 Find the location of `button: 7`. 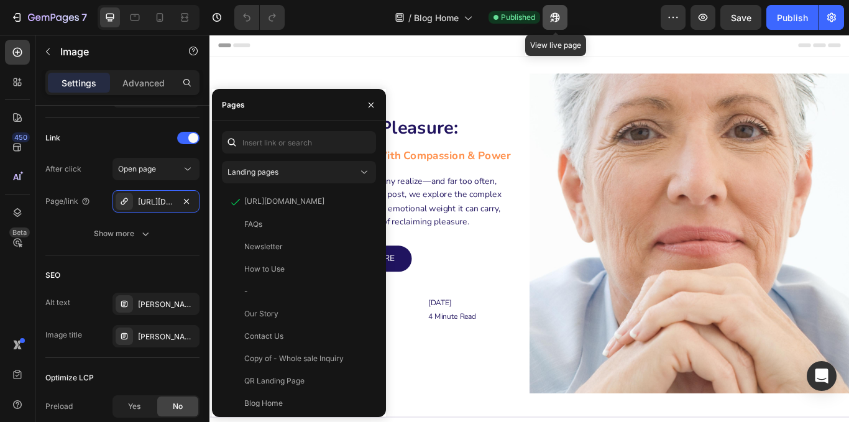

button: 7 is located at coordinates (48, 17).